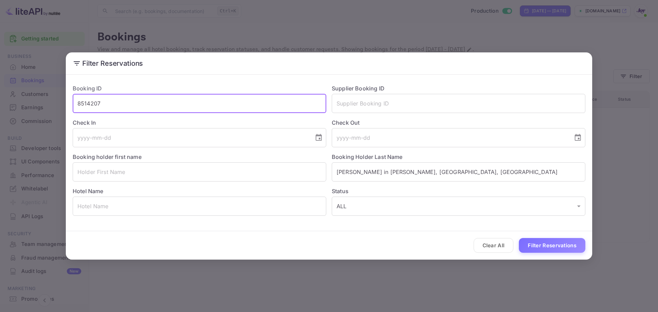  Describe the element at coordinates (493, 245) in the screenshot. I see `button: Clear All` at that location.